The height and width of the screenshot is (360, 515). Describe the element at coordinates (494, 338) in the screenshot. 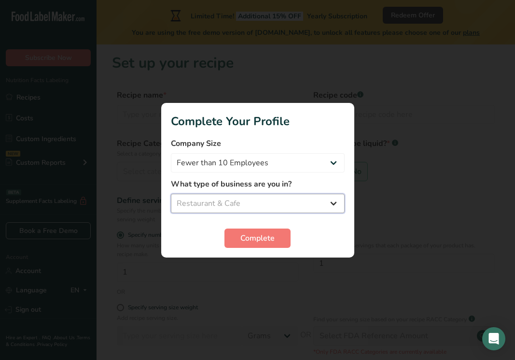

I see `div: Open Intercom Messenger` at that location.